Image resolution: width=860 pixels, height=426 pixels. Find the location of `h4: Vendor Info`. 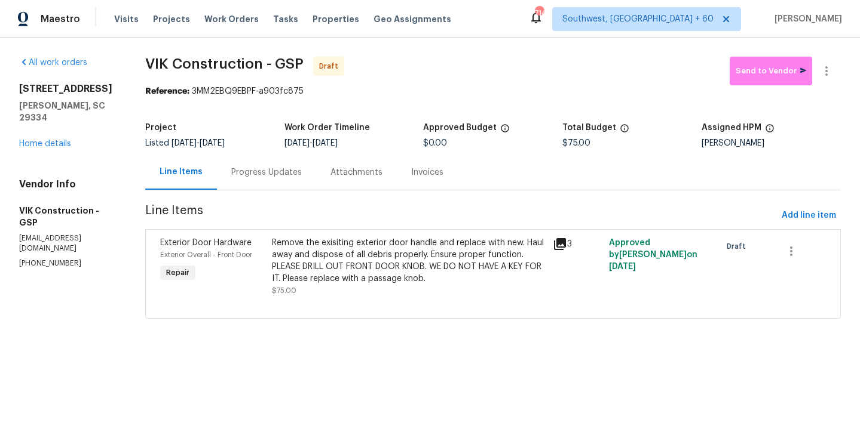

h4: Vendor Info is located at coordinates (67, 185).